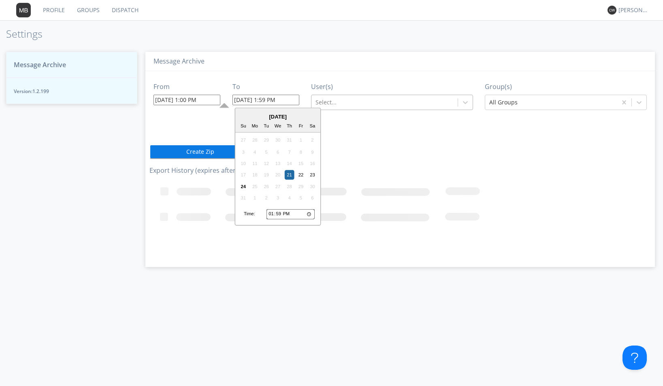 The height and width of the screenshot is (386, 663). Describe the element at coordinates (278, 152) in the screenshot. I see `div: Not available Wednesday, August 6th, 2025` at that location.